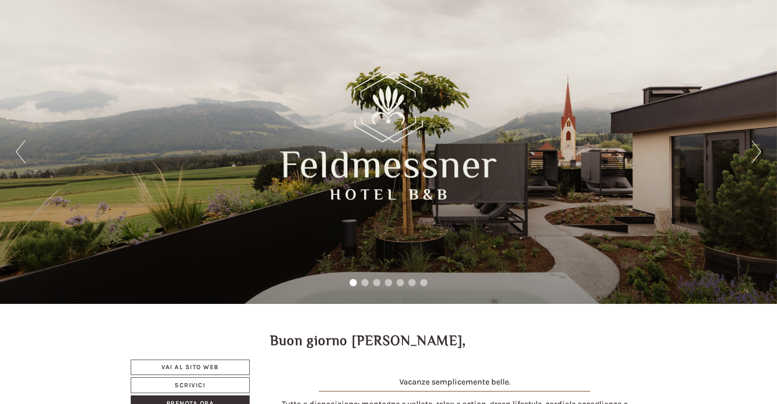 The height and width of the screenshot is (404, 777). What do you see at coordinates (757, 152) in the screenshot?
I see `button: Next` at bounding box center [757, 152].